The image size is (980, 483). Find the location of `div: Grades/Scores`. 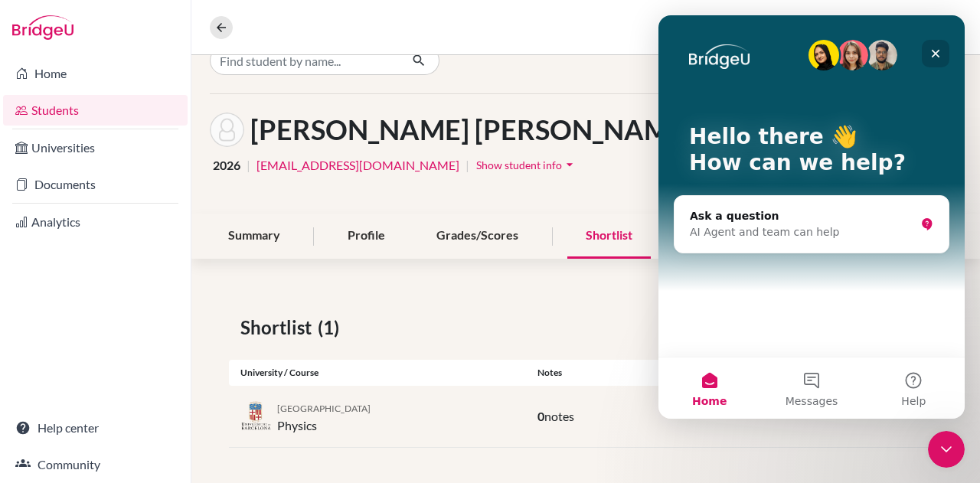

div: Grades/Scores is located at coordinates (477, 236).